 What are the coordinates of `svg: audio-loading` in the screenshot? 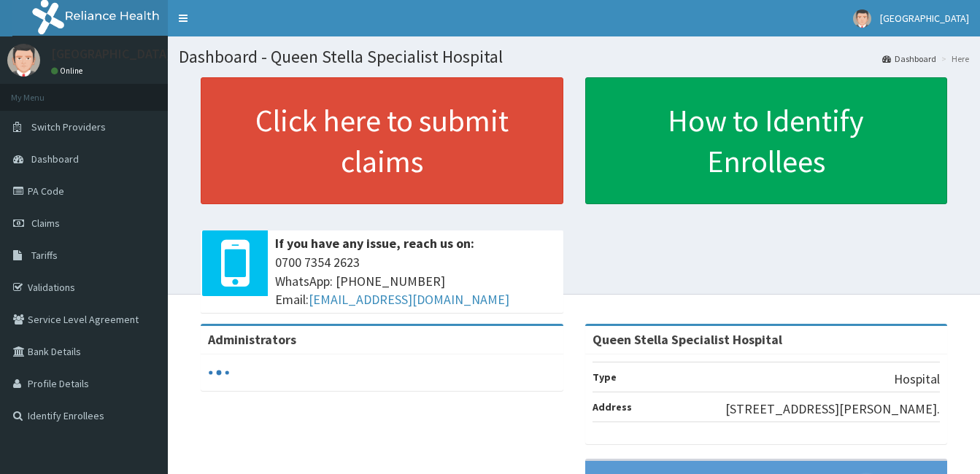 It's located at (219, 373).